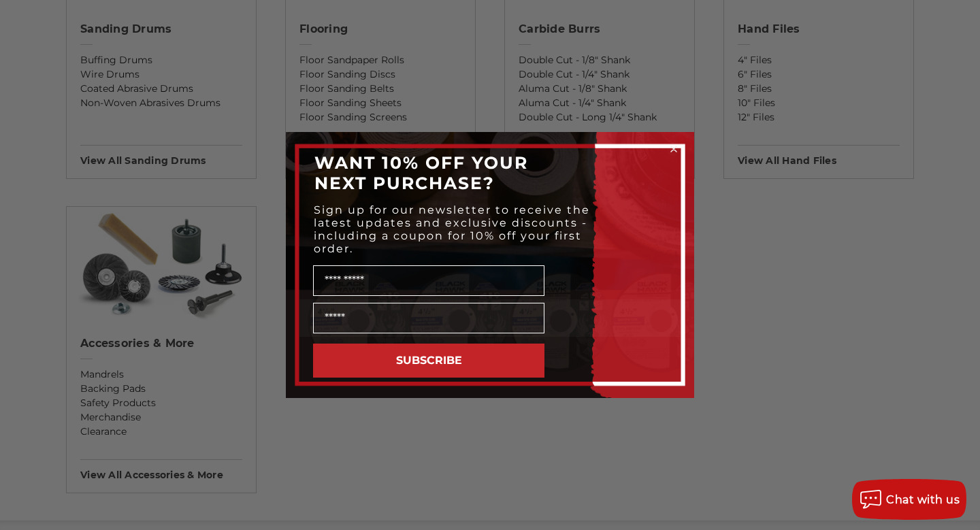 The image size is (980, 530). I want to click on input: Email, so click(429, 318).